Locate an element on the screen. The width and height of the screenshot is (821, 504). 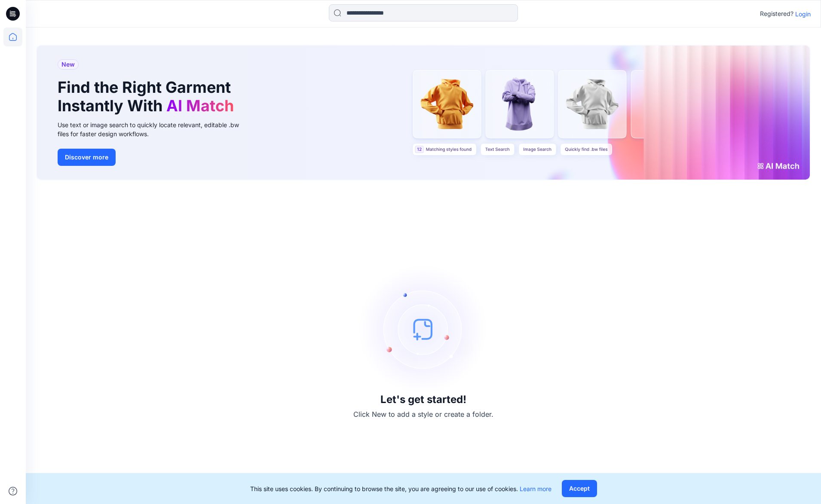
h3: Let's get started! is located at coordinates (423, 400).